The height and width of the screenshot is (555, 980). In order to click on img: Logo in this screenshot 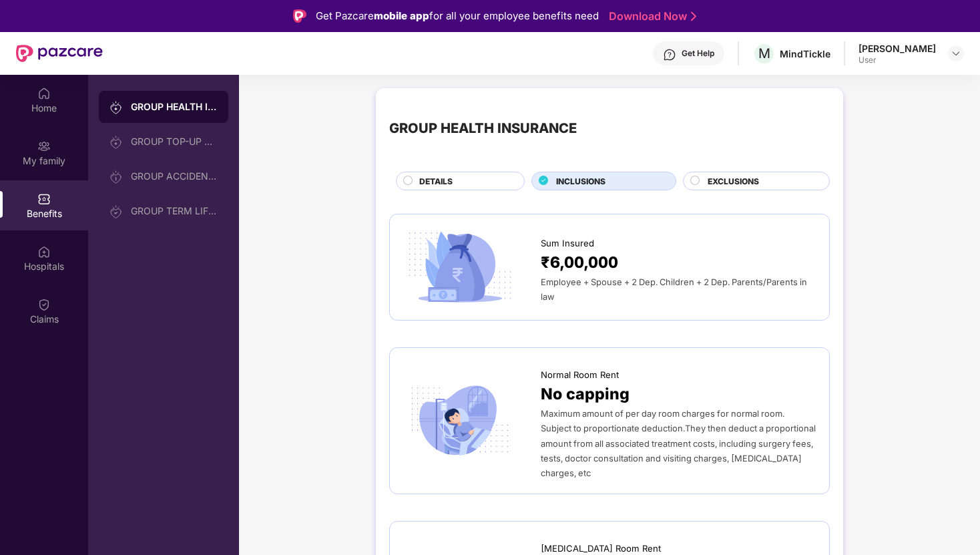, I will do `click(299, 16)`.